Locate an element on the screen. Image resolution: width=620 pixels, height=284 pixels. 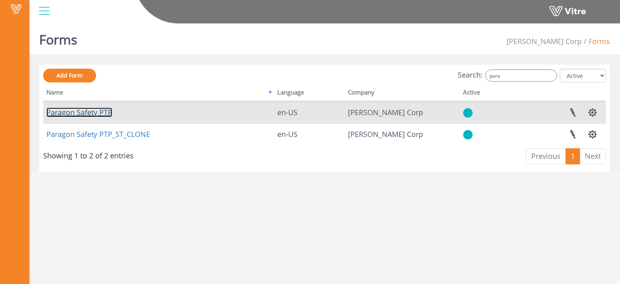
h1: Forms is located at coordinates (58, 37).